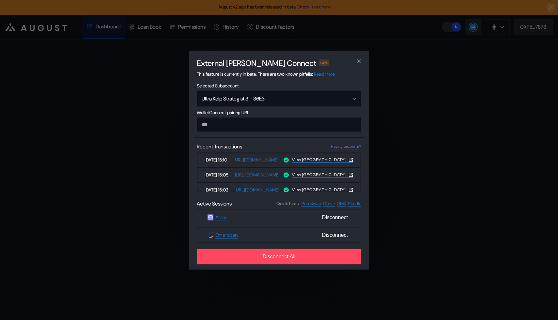 The width and height of the screenshot is (558, 320). What do you see at coordinates (329, 203) in the screenshot?
I see `a: Curve` at bounding box center [329, 203].